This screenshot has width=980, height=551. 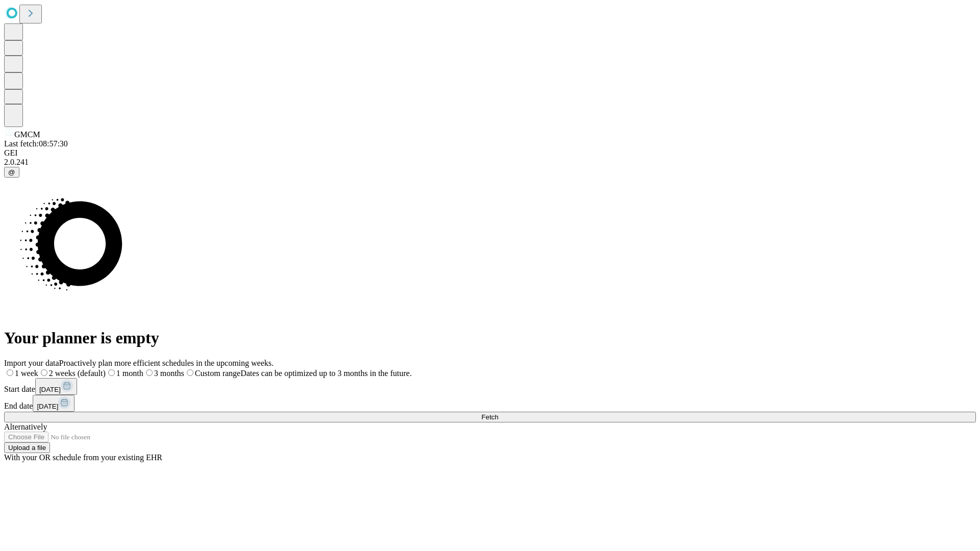 What do you see at coordinates (129, 373) in the screenshot?
I see `span: 1 month` at bounding box center [129, 373].